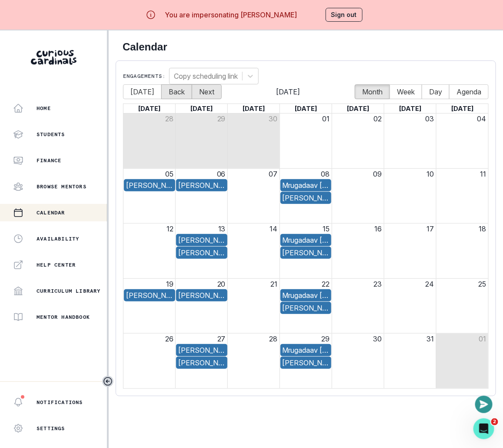  Describe the element at coordinates (54, 58) in the screenshot. I see `img: Curious Cardinals Logo` at that location.